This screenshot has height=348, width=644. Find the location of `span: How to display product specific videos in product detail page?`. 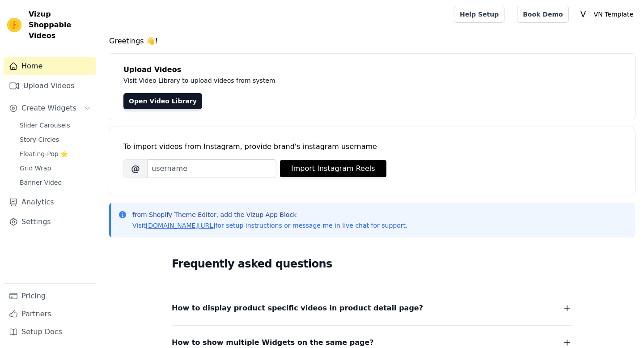

span: How to display product specific videos in product detail page? is located at coordinates (297, 308).